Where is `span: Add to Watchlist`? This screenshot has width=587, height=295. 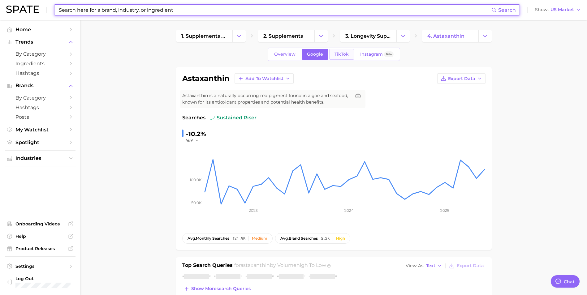
span: Add to Watchlist is located at coordinates (264, 79).